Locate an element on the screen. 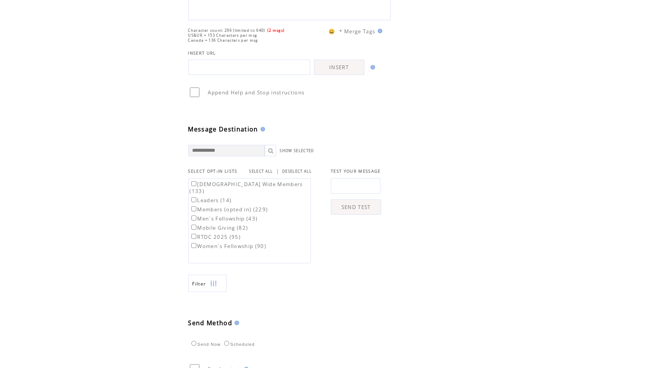  input: Scheduled is located at coordinates (227, 343).